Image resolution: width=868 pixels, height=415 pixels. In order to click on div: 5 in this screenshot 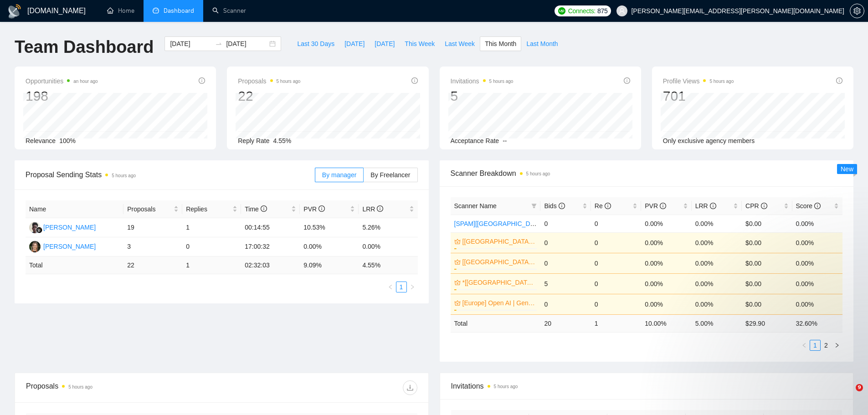, I will do `click(482, 97)`.